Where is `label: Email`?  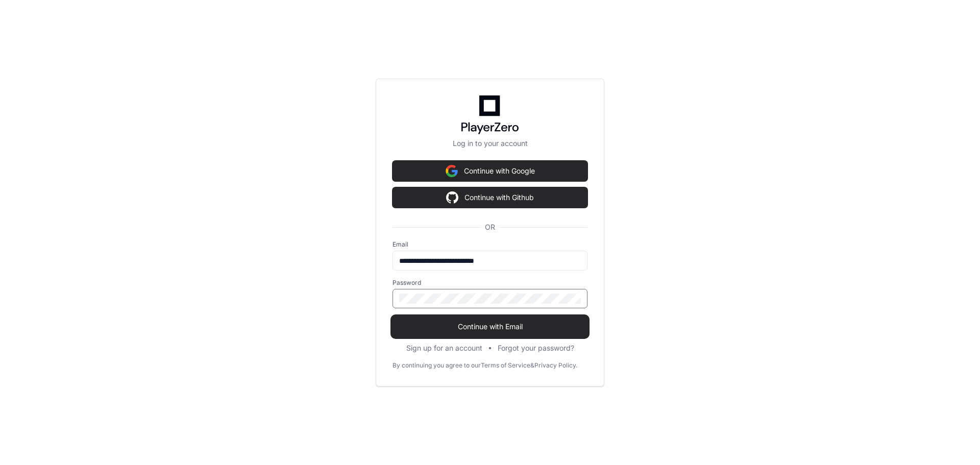 label: Email is located at coordinates (490, 244).